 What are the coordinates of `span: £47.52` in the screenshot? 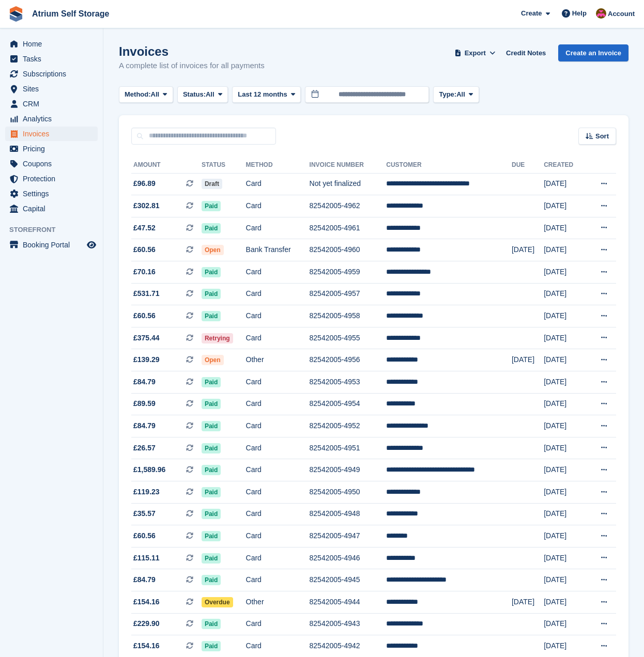 It's located at (144, 227).